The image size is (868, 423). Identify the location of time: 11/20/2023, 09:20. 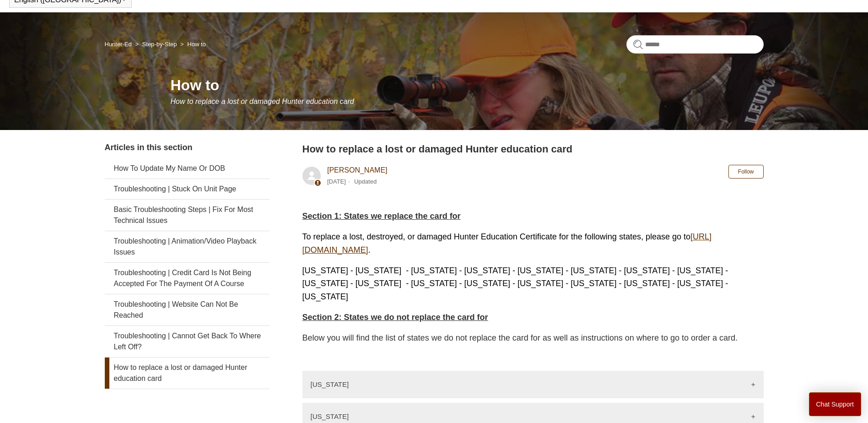
(336, 181).